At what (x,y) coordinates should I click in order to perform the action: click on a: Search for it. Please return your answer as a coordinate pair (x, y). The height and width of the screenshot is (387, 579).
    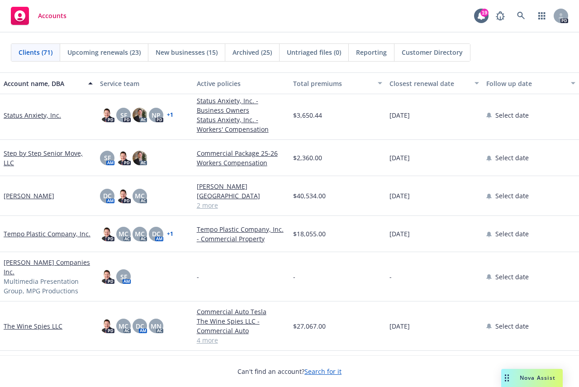
    Looking at the image, I should click on (323, 371).